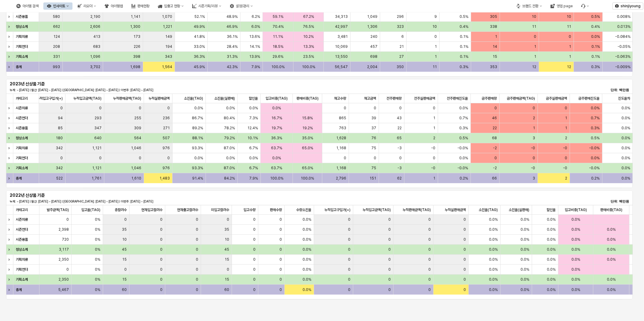  What do you see at coordinates (96, 26) in the screenshot?
I see `span: 2,606` at bounding box center [96, 26].